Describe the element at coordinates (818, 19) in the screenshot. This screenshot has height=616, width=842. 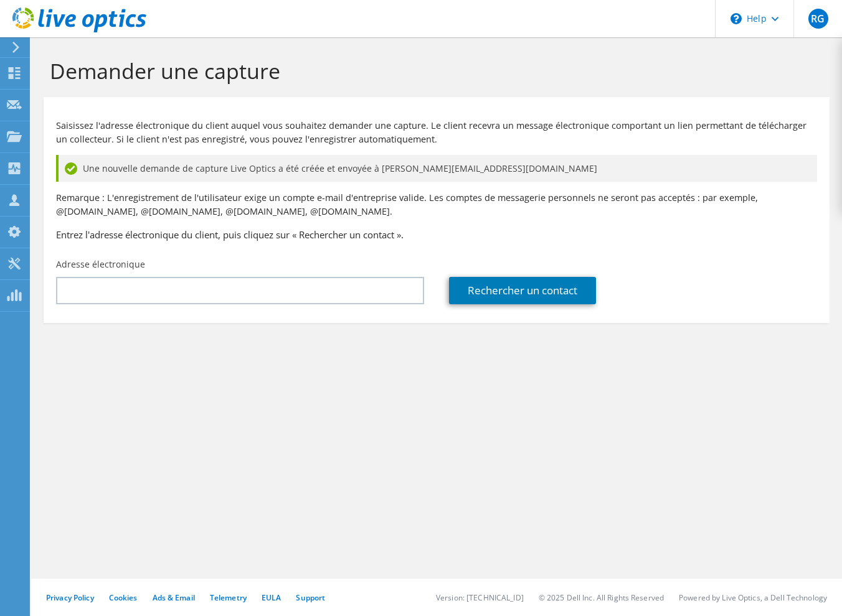
I see `span: RG` at that location.